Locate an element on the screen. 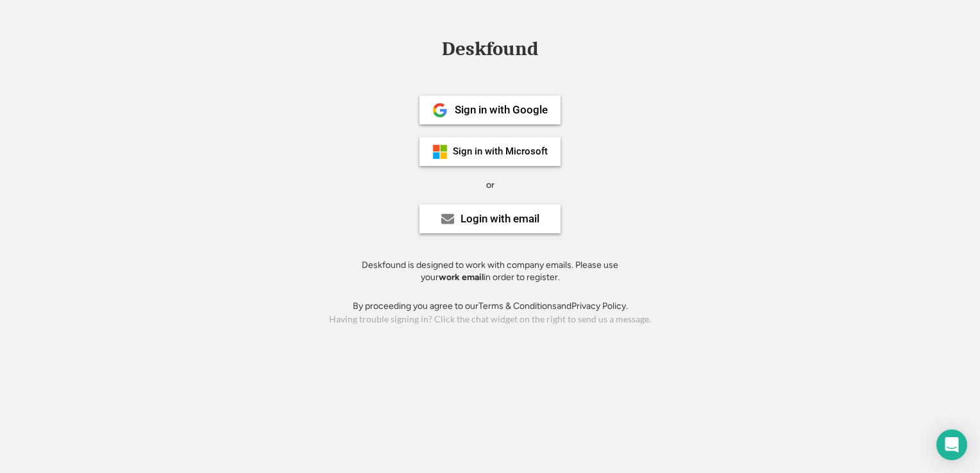 Image resolution: width=980 pixels, height=473 pixels. strong: work email is located at coordinates (461, 277).